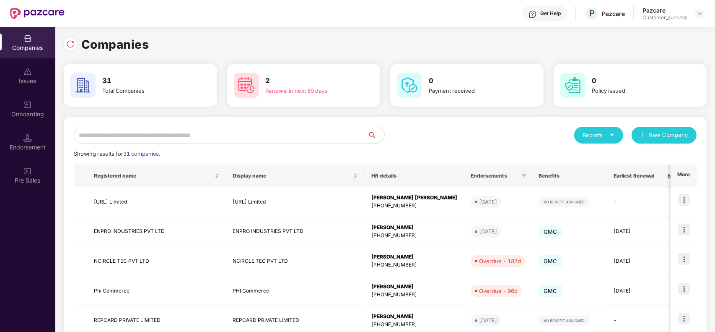 This screenshot has height=332, width=715. I want to click on th: Benefits, so click(569, 176).